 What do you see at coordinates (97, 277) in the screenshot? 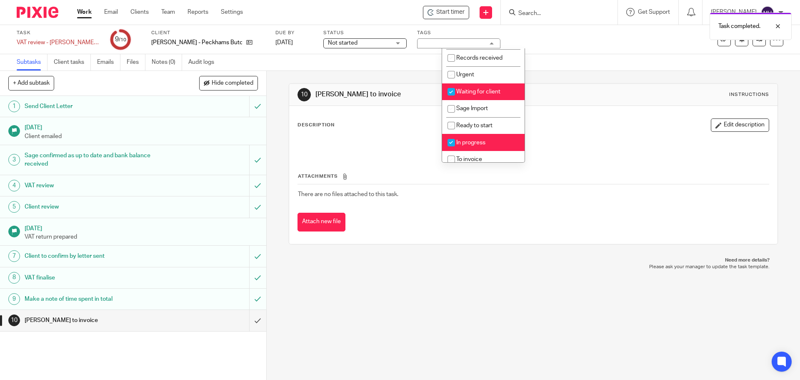
I see `h1: VAT finalise` at bounding box center [97, 277].